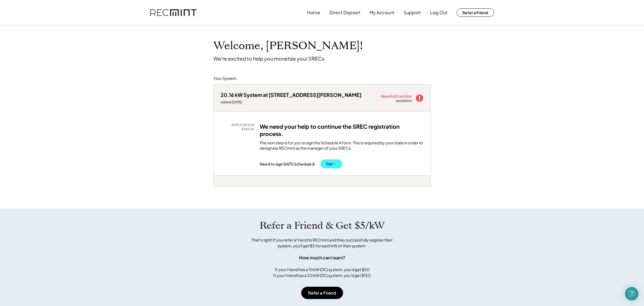 This screenshot has height=306, width=644. What do you see at coordinates (382, 13) in the screenshot?
I see `button: My Account` at bounding box center [382, 13].